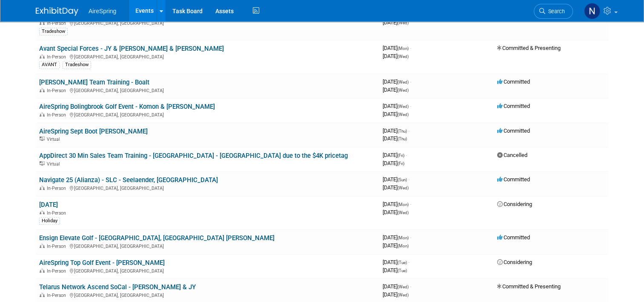  What do you see at coordinates (49, 65) in the screenshot?
I see `div: AVANT` at bounding box center [49, 65].